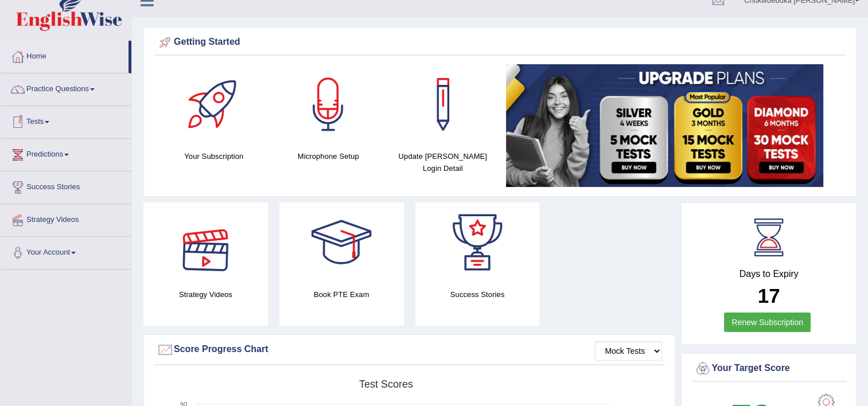 The width and height of the screenshot is (868, 406). Describe the element at coordinates (214, 156) in the screenshot. I see `h4: Your Subscription` at that location.